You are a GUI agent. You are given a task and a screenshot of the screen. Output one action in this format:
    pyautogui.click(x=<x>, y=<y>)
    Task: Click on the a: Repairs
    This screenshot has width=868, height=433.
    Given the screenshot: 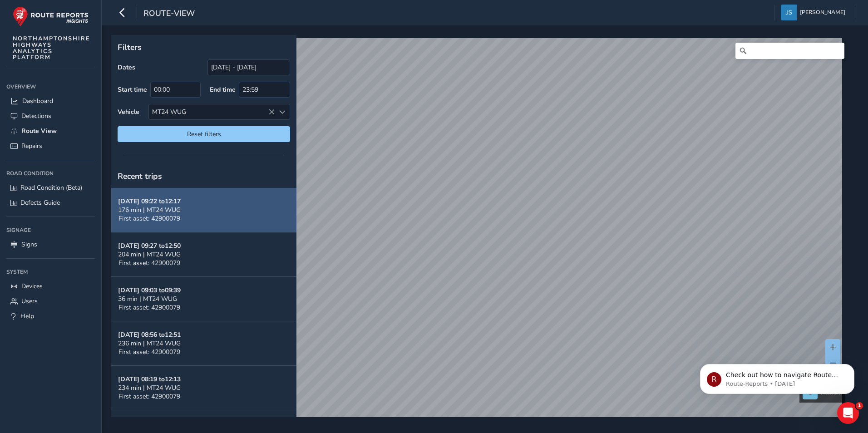 What is the action you would take?
    pyautogui.click(x=50, y=146)
    